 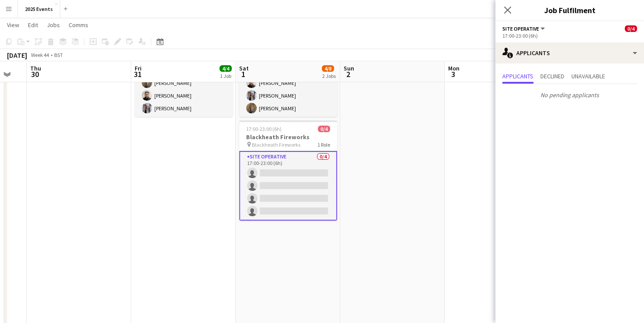 I want to click on span: Thu, so click(x=35, y=68).